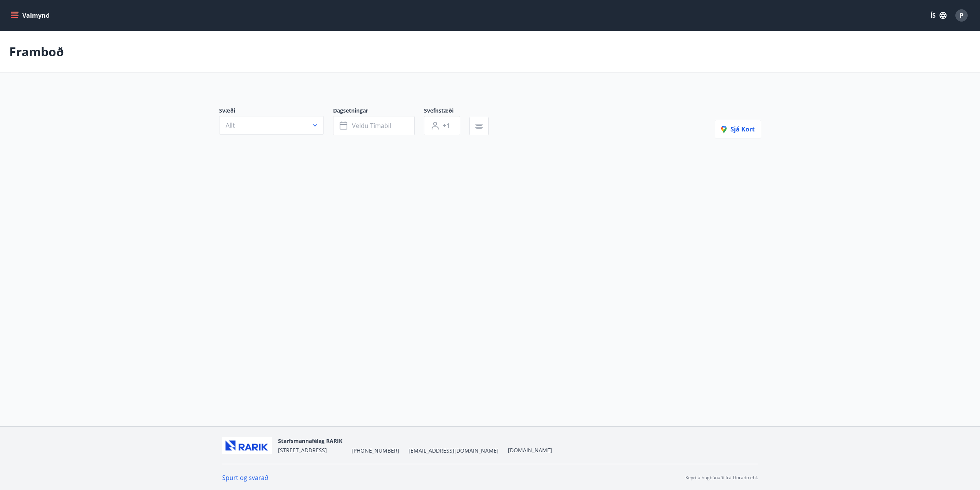 Image resolution: width=980 pixels, height=490 pixels. Describe the element at coordinates (447, 125) in the screenshot. I see `span: +1` at that location.